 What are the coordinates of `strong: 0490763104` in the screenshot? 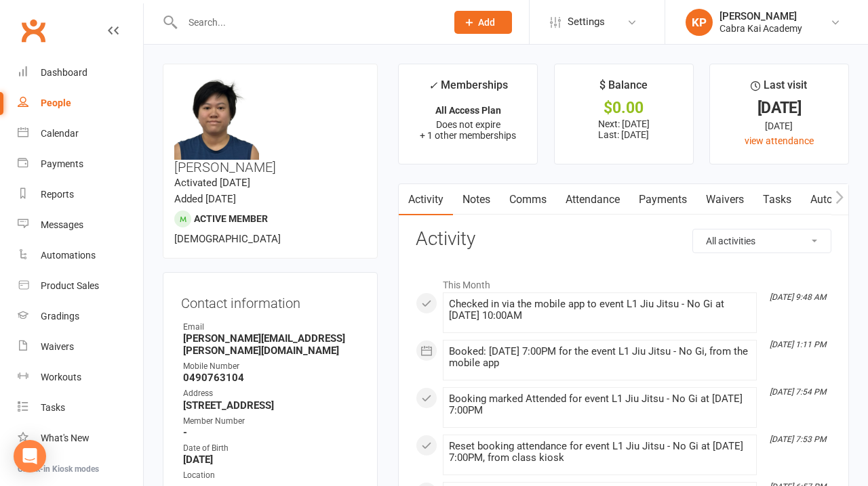 It's located at (271, 378).